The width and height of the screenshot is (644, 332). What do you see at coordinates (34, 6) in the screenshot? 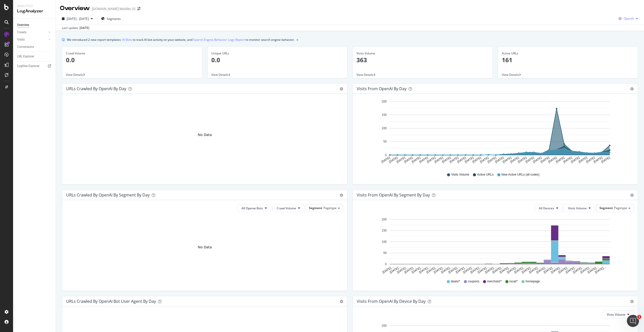
I see `div: Analytics` at bounding box center [34, 6].